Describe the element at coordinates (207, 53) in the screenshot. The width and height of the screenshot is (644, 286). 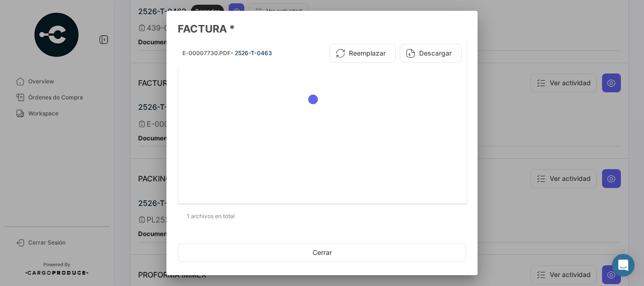
I see `span: E-00007730.PDF` at that location.